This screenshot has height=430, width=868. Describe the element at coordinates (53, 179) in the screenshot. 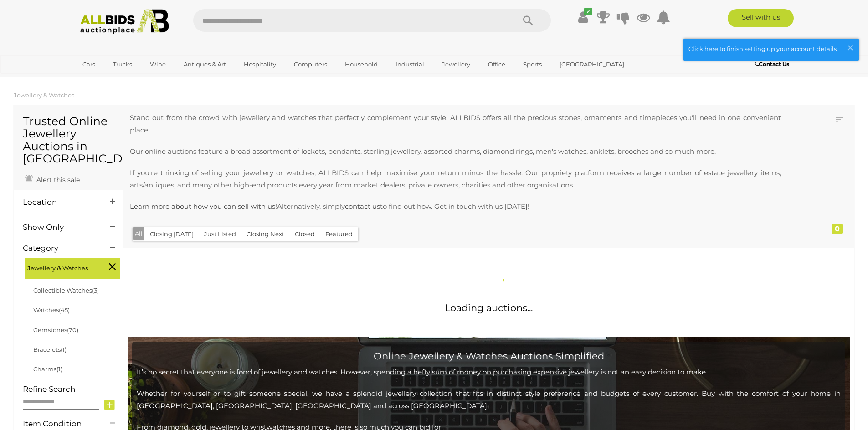

I see `a: Alert this sale` at that location.